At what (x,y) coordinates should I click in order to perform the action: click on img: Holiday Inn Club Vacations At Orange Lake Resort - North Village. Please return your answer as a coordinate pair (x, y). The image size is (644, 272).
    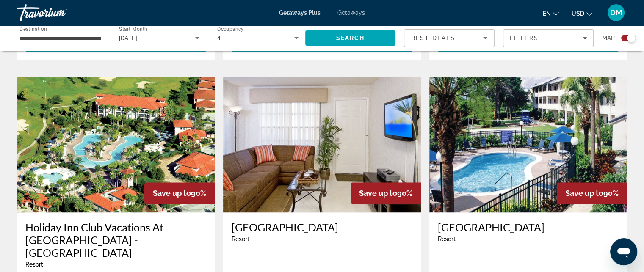
    Looking at the image, I should click on (116, 145).